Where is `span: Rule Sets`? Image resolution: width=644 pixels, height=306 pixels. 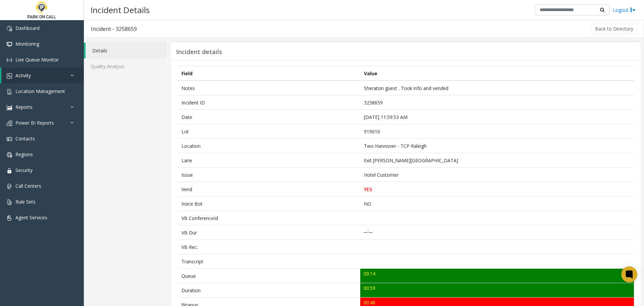
span: Rule Sets is located at coordinates (25, 201).